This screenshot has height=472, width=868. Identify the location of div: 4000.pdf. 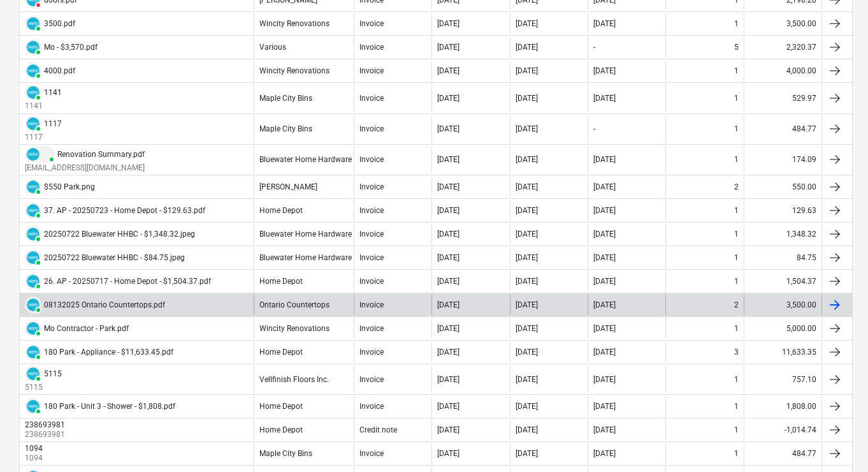
(60, 70).